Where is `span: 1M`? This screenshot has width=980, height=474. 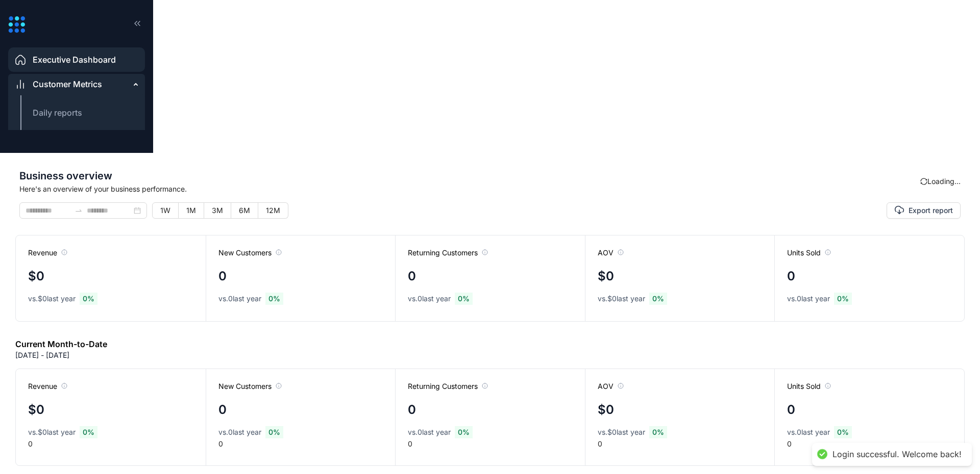 span: 1M is located at coordinates (191, 210).